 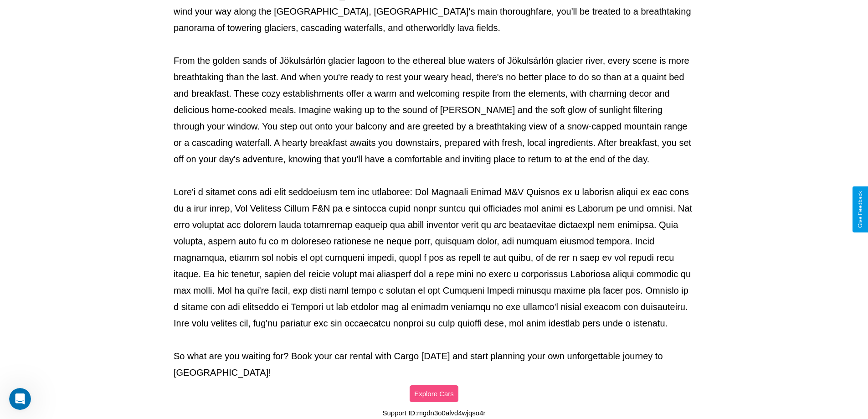 What do you see at coordinates (434, 394) in the screenshot?
I see `button: Explore Cars` at bounding box center [434, 394].